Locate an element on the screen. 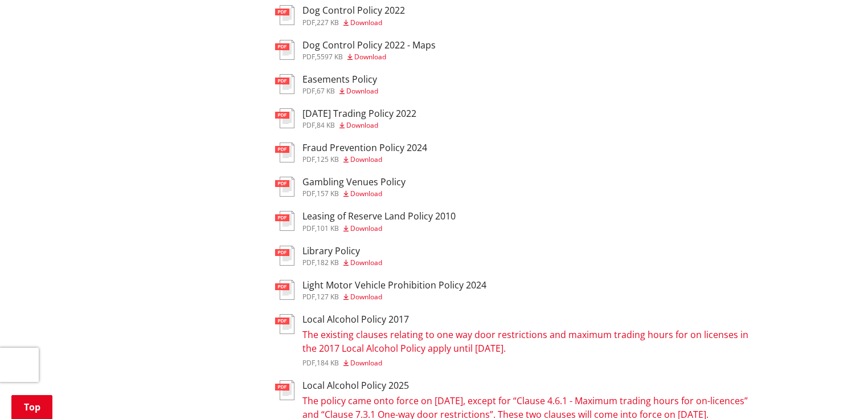 This screenshot has height=419, width=868. span: 84 KB is located at coordinates (326, 125).